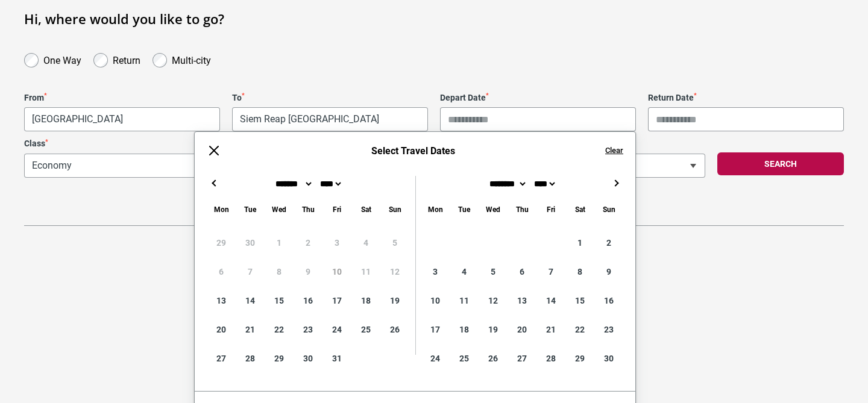 The height and width of the screenshot is (403, 868). Describe the element at coordinates (329, 98) in the screenshot. I see `label: To` at that location.